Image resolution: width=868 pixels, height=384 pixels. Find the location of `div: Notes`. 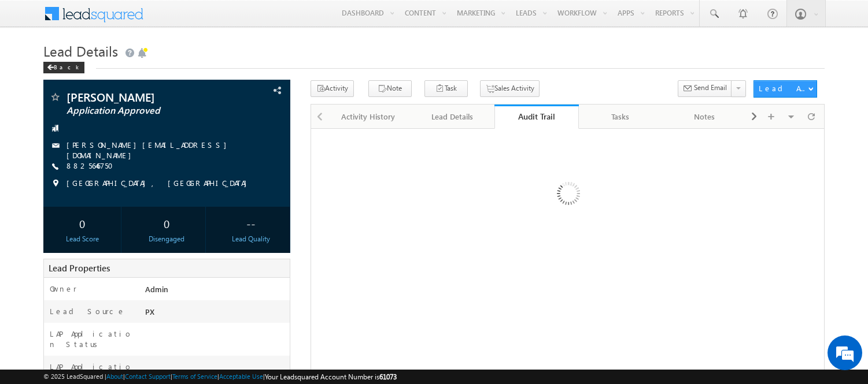

div: Notes is located at coordinates (703, 116).